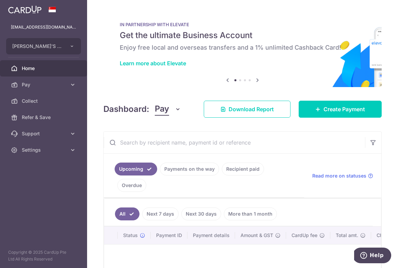  I want to click on span: Total amt., so click(347, 235).